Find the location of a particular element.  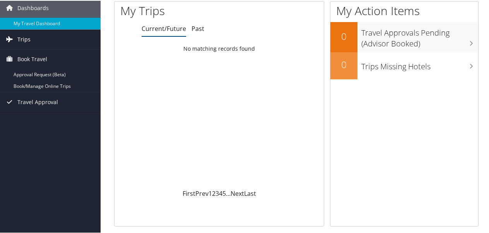

a: Current/Future is located at coordinates (164, 28).